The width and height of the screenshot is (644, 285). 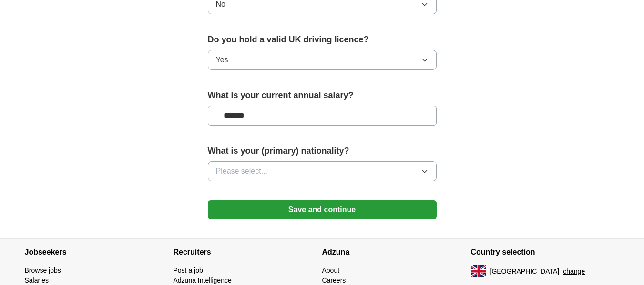 I want to click on a: Adzuna Intelligence, so click(x=202, y=281).